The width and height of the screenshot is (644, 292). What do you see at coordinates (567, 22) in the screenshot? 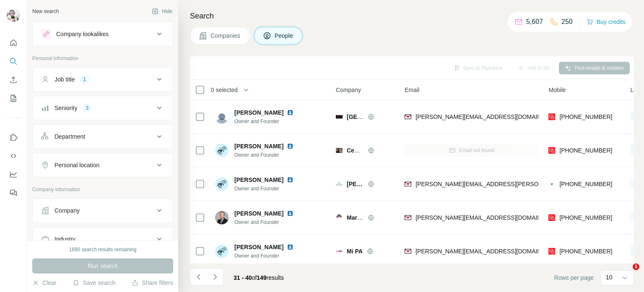
I see `p: 250` at bounding box center [567, 22].